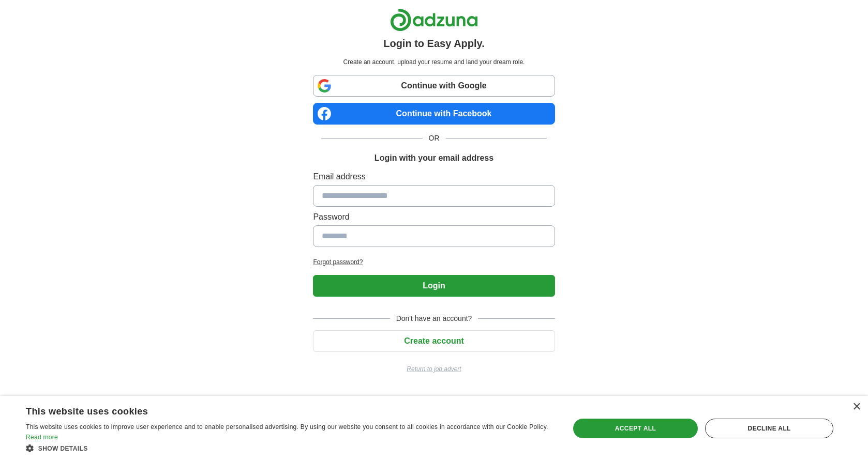  What do you see at coordinates (434, 286) in the screenshot?
I see `button: Login` at bounding box center [434, 286].